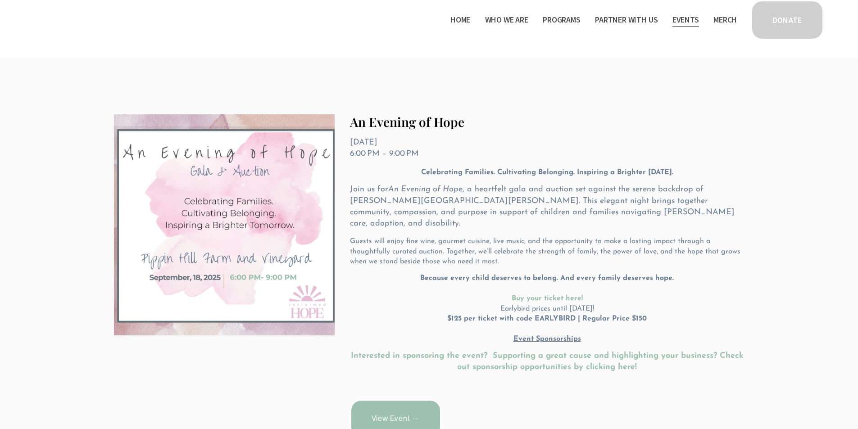 The width and height of the screenshot is (858, 429). I want to click on span: Partner With Us, so click(626, 20).